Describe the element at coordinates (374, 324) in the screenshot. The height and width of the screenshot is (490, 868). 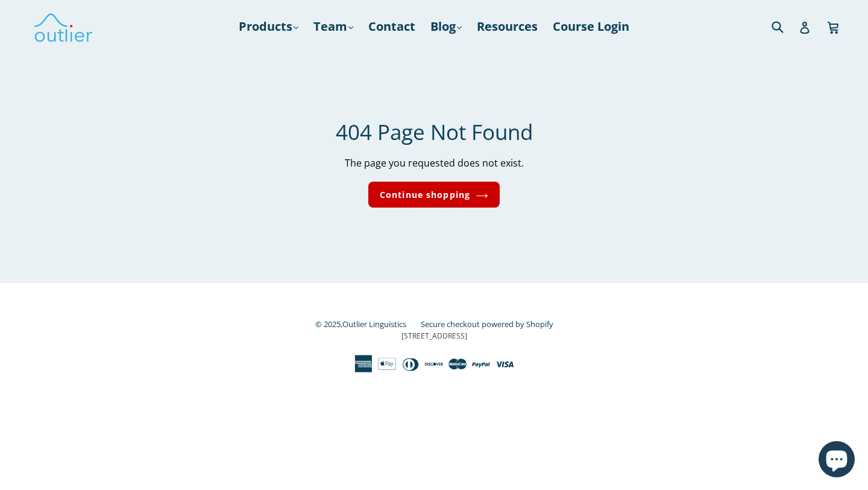
I see `a: Outlier Linguistics` at that location.